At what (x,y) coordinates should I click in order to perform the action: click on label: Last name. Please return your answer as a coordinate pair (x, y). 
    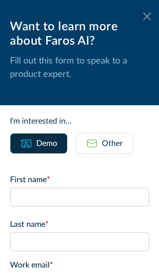
    Looking at the image, I should click on (79, 224).